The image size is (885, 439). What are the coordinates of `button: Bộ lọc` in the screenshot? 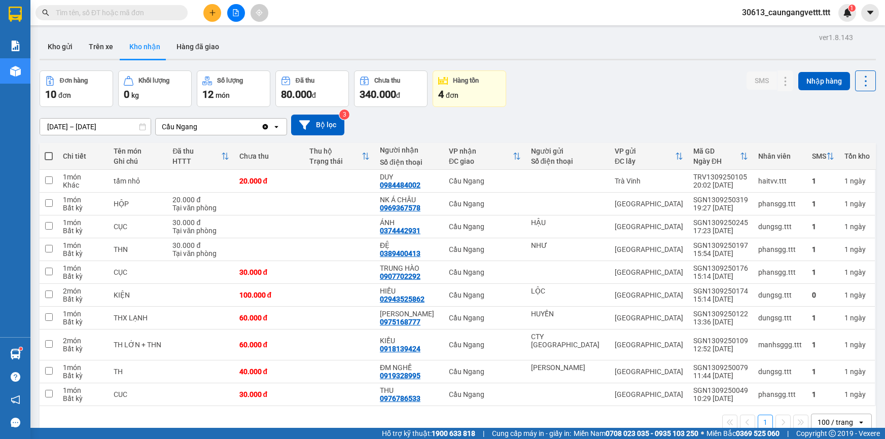 It's located at (317, 125).